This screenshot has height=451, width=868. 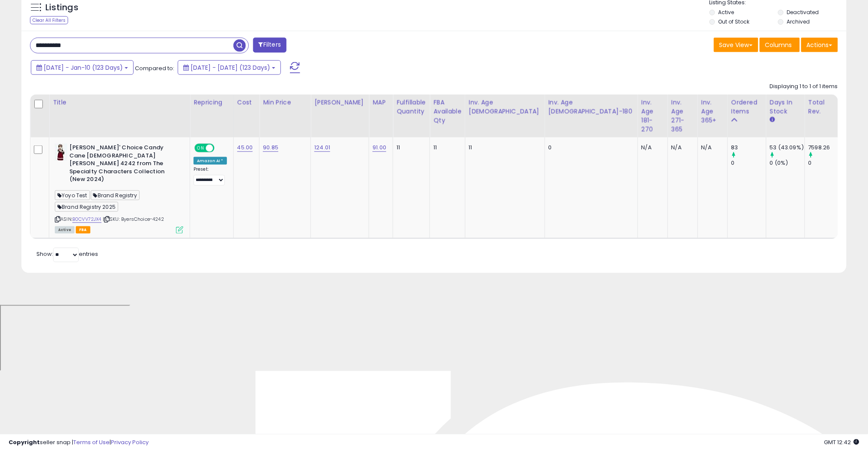 What do you see at coordinates (221, 148) in the screenshot?
I see `span: OFF` at bounding box center [221, 148].